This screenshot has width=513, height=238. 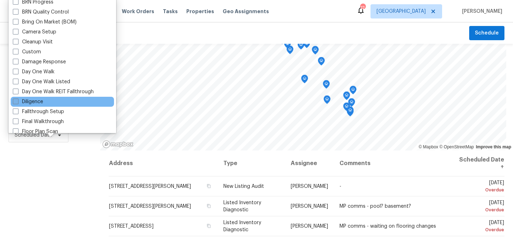 I want to click on th: Assignee, so click(x=309, y=163).